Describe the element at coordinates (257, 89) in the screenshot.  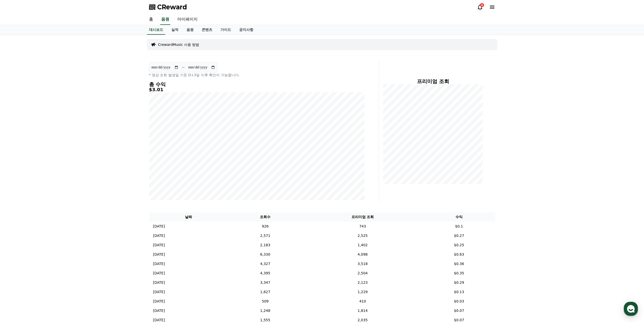
I see `h5: $3.01` at that location.